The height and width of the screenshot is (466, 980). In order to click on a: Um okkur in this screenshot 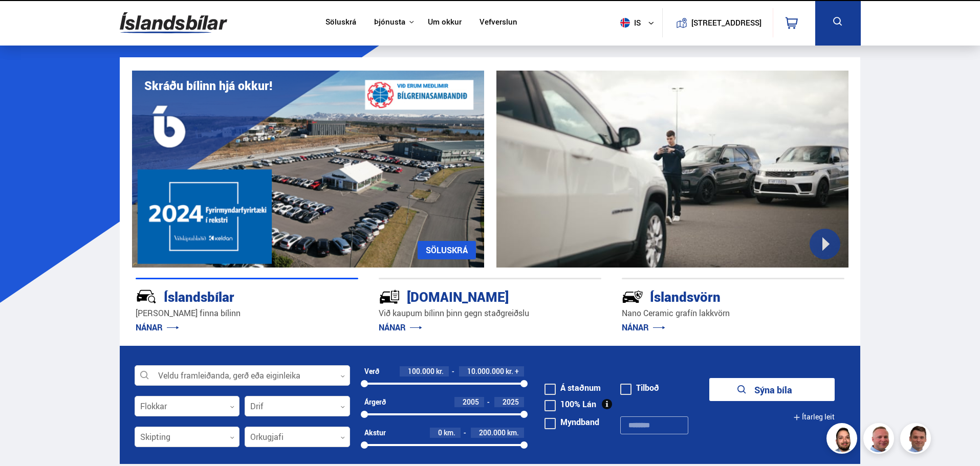, I will do `click(445, 23)`.